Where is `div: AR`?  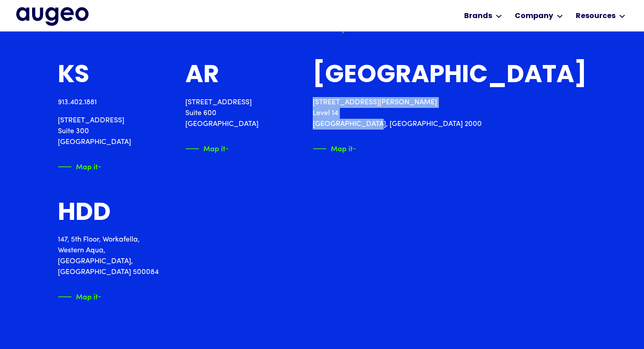 div: AR is located at coordinates (202, 76).